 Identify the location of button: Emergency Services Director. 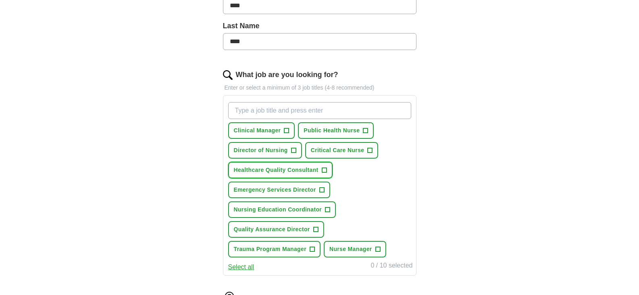
(279, 190).